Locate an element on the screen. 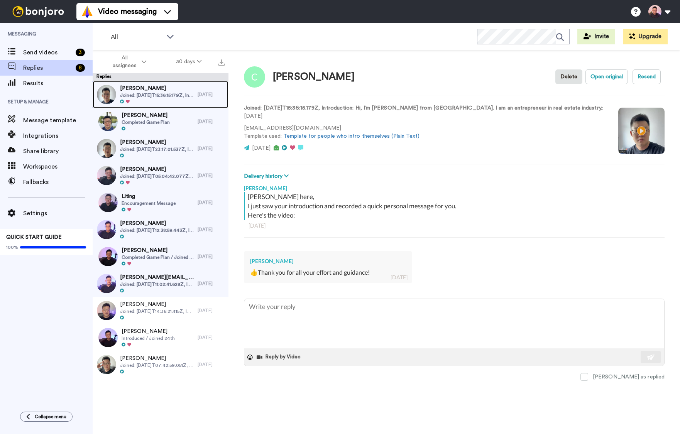 This screenshot has width=680, height=434. span: Send videos is located at coordinates (48, 52).